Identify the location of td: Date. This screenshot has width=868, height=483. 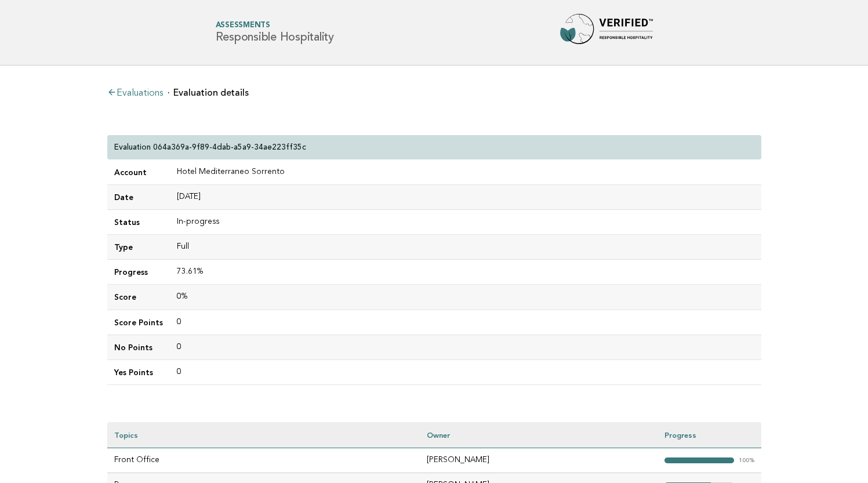
(139, 197).